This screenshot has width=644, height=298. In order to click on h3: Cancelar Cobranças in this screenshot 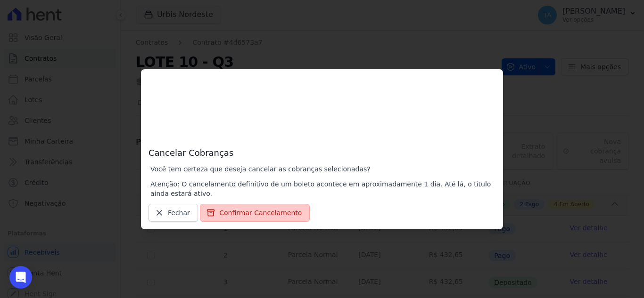, I will do `click(322, 118)`.